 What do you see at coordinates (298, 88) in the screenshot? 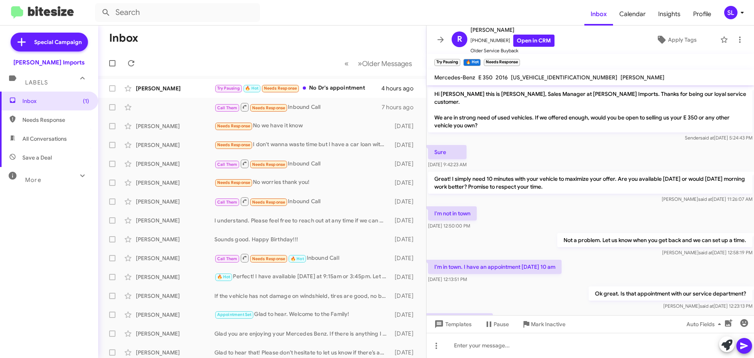
I see `div: No Dr's appointment` at bounding box center [298, 88].